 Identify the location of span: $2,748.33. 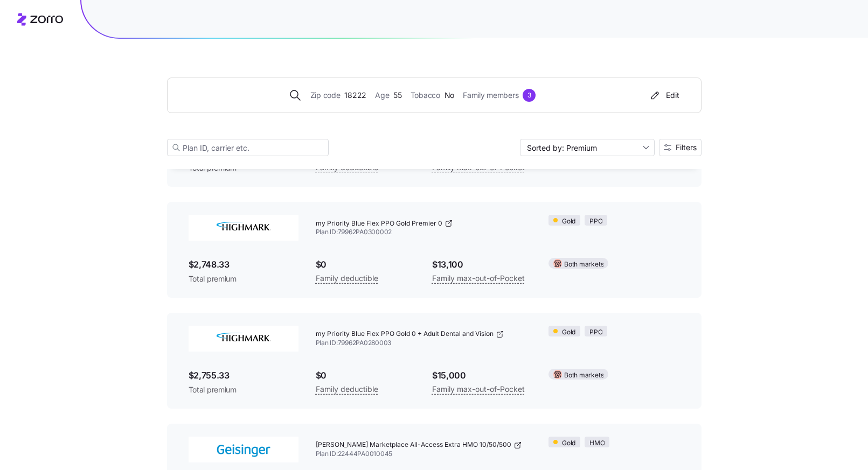
(243, 265).